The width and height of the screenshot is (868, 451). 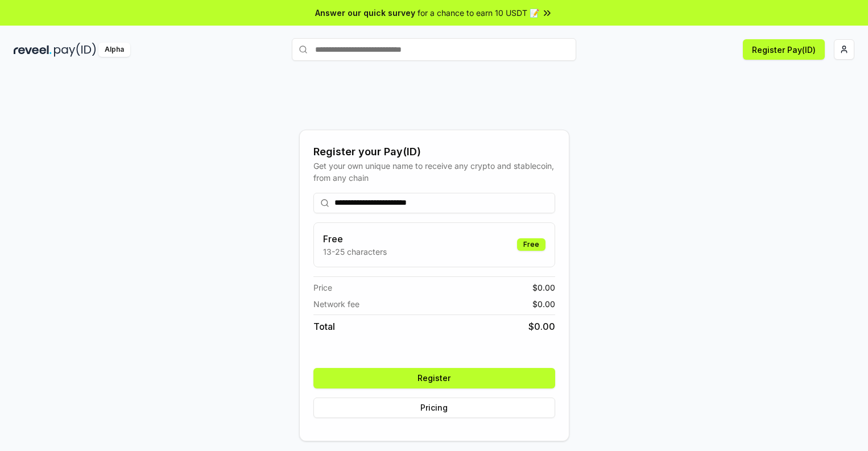 What do you see at coordinates (336, 303) in the screenshot?
I see `span: Network fee` at bounding box center [336, 303].